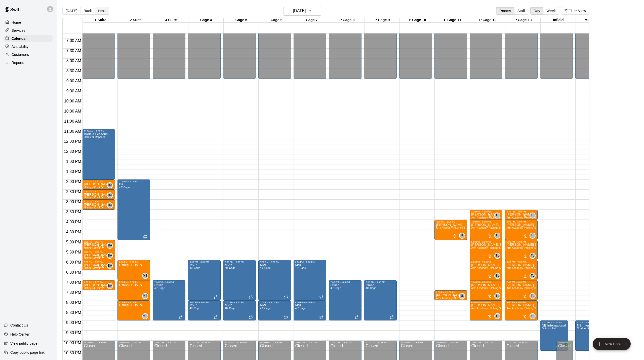  Describe the element at coordinates (18, 63) in the screenshot. I see `p: Reports` at that location.